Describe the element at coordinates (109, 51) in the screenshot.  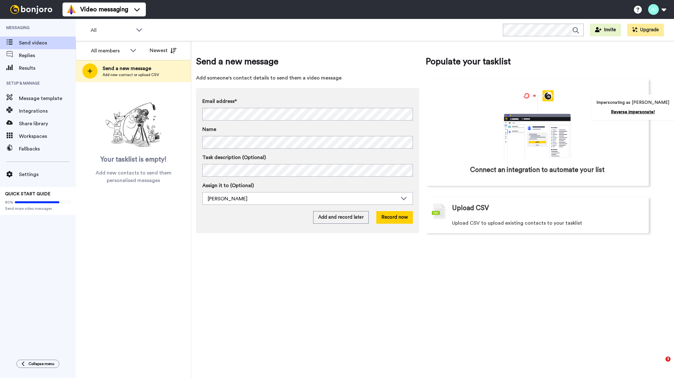
I see `div: All members` at that location.